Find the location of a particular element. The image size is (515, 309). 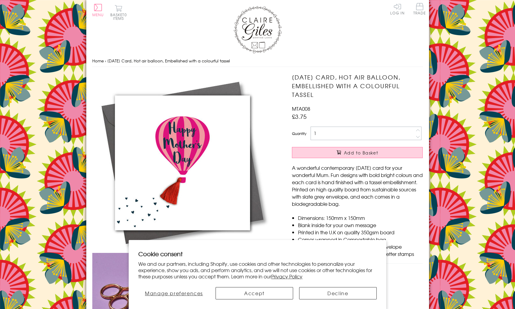

button: Menu is located at coordinates (98, 10).